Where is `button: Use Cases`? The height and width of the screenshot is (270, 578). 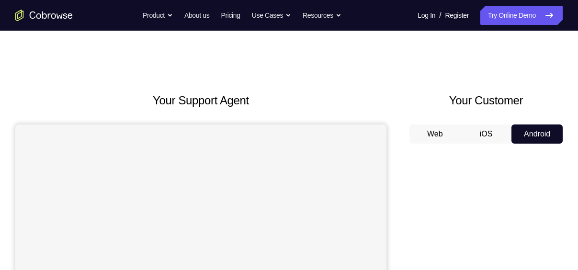
button: Use Cases is located at coordinates (271, 15).